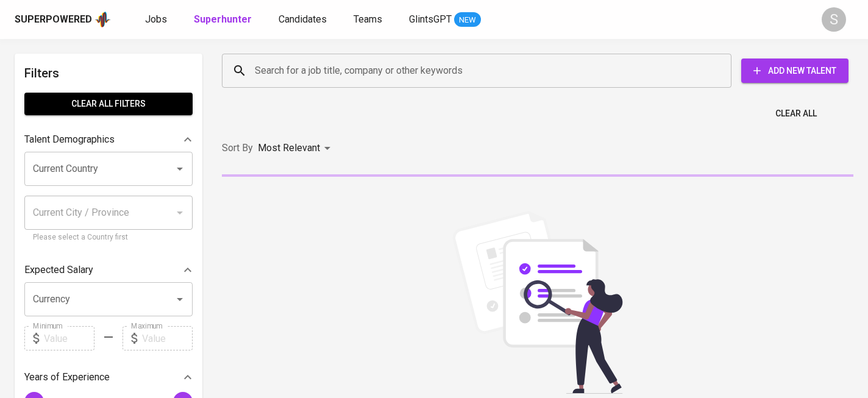 This screenshot has height=398, width=868. I want to click on p: Sort By, so click(238, 148).